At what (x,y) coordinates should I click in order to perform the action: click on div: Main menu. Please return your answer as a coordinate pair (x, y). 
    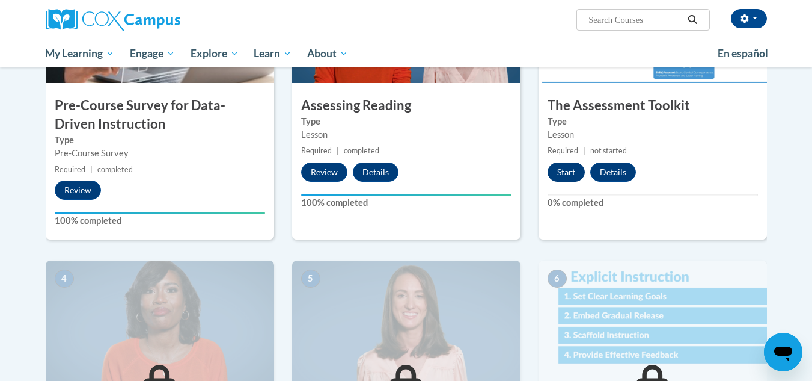
    Looking at the image, I should click on (406, 54).